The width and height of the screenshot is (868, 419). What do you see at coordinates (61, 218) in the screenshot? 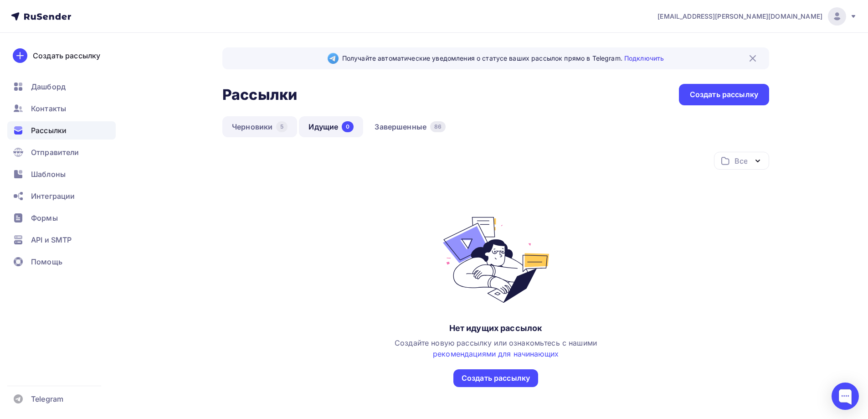
I see `a: Формы` at bounding box center [61, 218].